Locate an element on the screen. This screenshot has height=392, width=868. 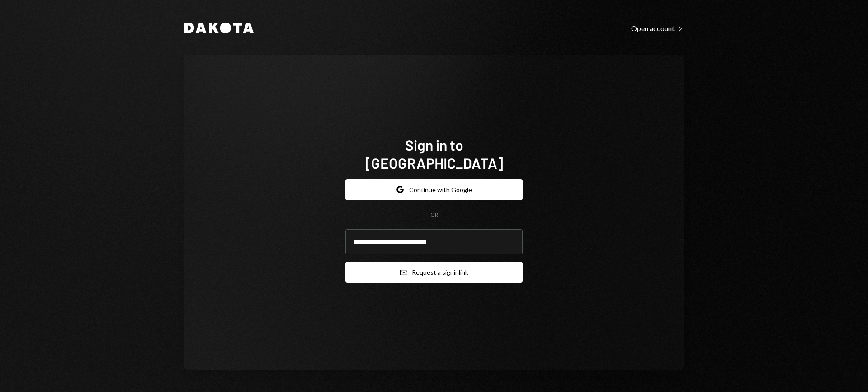
div: OR is located at coordinates (434, 215).